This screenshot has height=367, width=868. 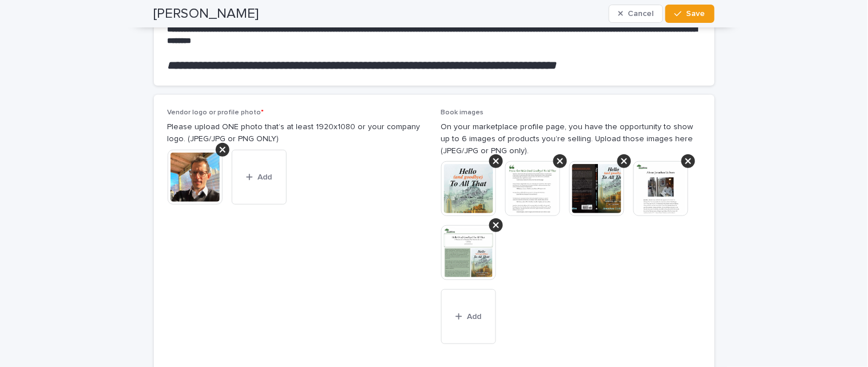 I want to click on p: Please upload ONE photo that’s at least 1920x1080 or your company logo. (JPEG/JPG or PNG ONLY), so click(x=297, y=133).